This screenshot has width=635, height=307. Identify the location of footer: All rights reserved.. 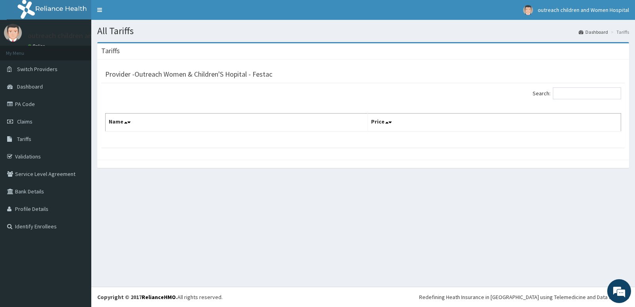
(363, 296).